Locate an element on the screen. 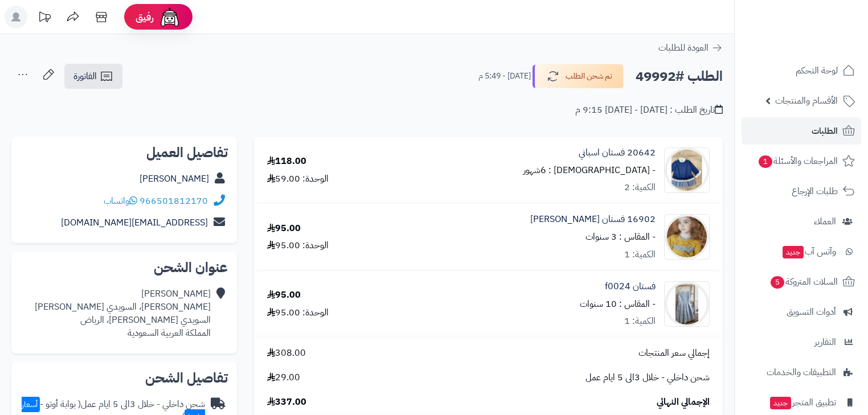 The width and height of the screenshot is (868, 415). button: تم شحن الطلب is located at coordinates (578, 76).